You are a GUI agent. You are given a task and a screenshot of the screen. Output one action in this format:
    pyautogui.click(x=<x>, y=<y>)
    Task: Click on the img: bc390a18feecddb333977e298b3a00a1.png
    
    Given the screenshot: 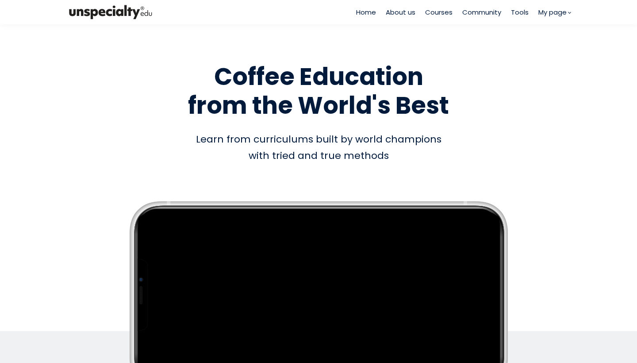 What is the action you would take?
    pyautogui.click(x=111, y=12)
    